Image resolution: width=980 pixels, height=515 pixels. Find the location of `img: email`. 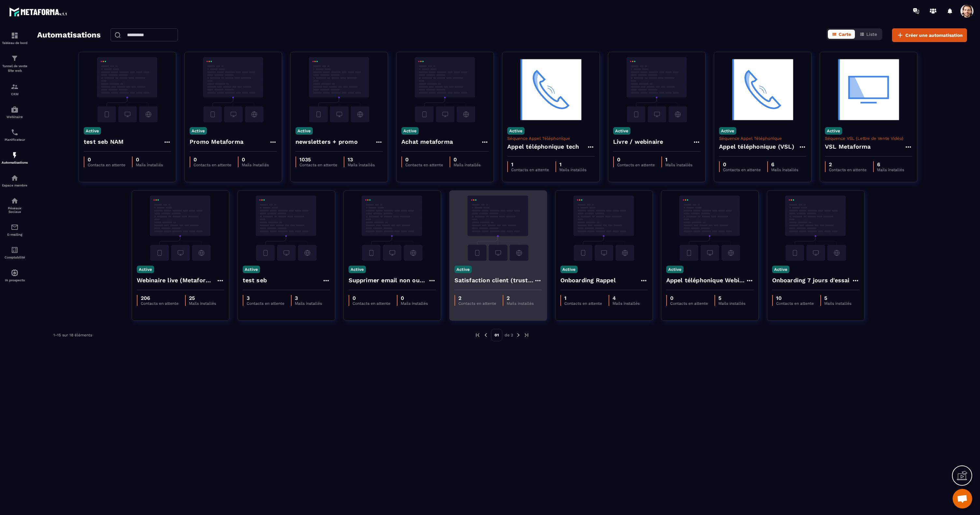

img: email is located at coordinates (14, 227).